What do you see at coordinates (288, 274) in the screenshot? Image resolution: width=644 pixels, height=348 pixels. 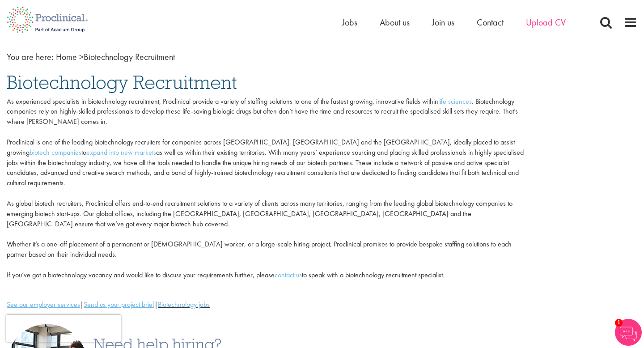 I see `a: contact us` at bounding box center [288, 274].